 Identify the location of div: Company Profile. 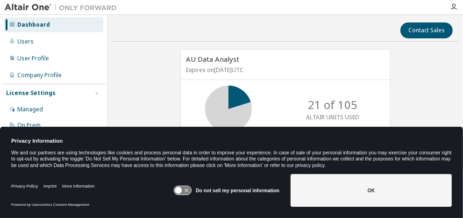
(39, 75).